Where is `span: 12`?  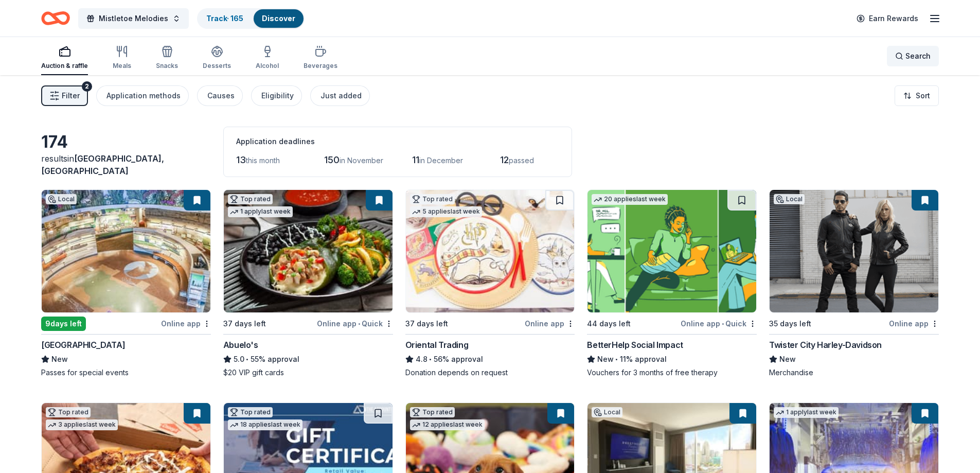 span: 12 is located at coordinates (504, 159).